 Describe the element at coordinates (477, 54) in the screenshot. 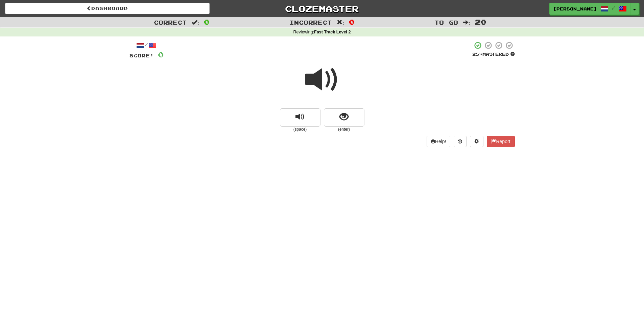

I see `span: 25 %` at that location.